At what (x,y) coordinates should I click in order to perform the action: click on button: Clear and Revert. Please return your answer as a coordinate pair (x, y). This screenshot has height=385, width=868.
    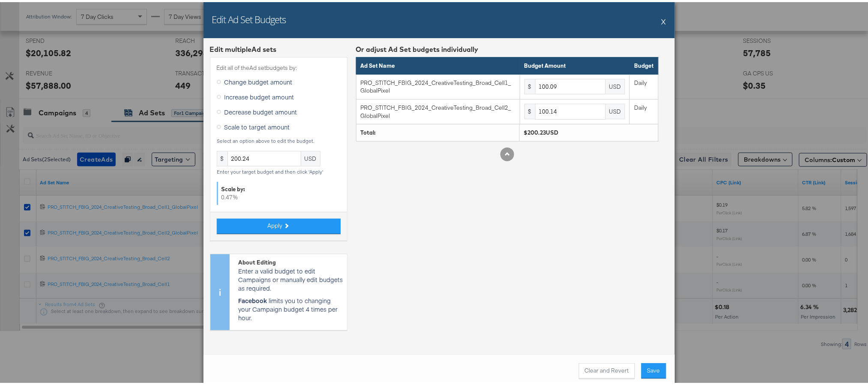
    Looking at the image, I should click on (607, 369).